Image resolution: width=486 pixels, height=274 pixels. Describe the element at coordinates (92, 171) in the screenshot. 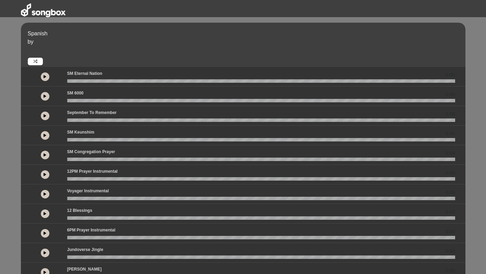

I see `p: 12PM Prayer Instrumental` at that location.